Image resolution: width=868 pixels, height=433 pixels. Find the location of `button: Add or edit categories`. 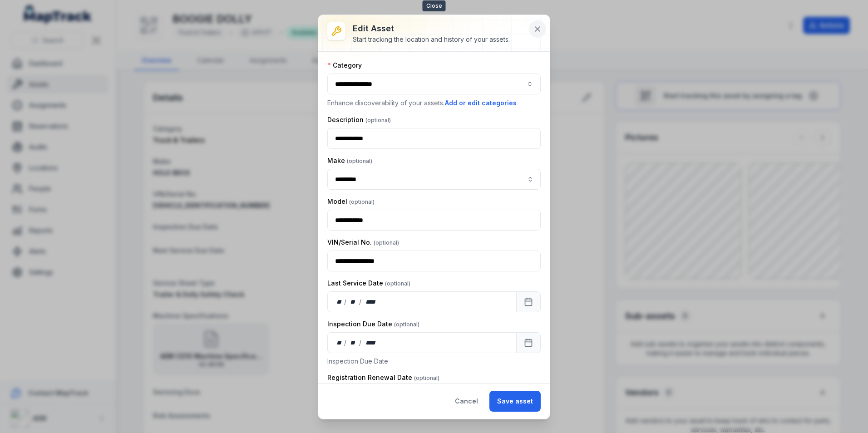

button: Add or edit categories is located at coordinates (481, 103).